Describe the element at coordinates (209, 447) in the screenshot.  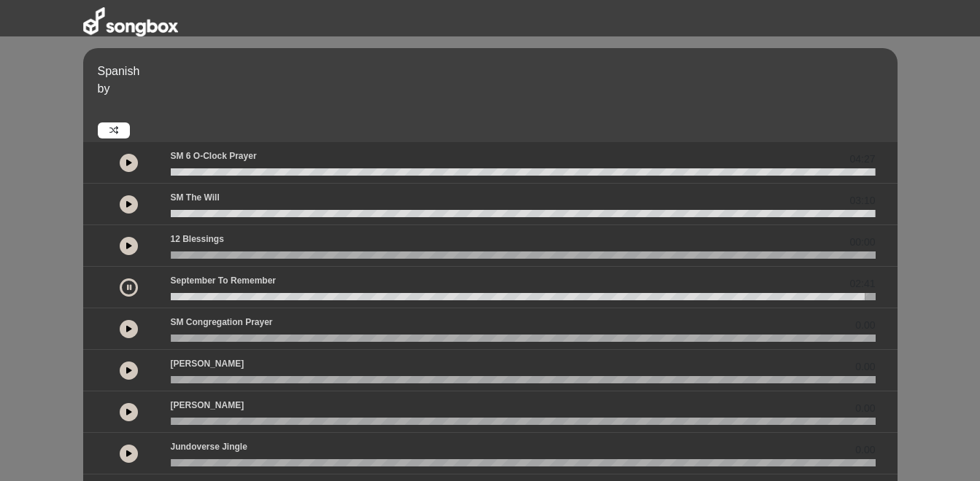
I see `p: Jundoverse Jingle` at that location.